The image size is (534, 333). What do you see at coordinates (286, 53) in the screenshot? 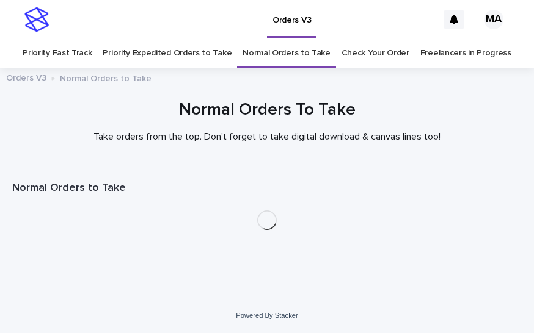
I see `a: Normal Orders to Take` at bounding box center [286, 53].